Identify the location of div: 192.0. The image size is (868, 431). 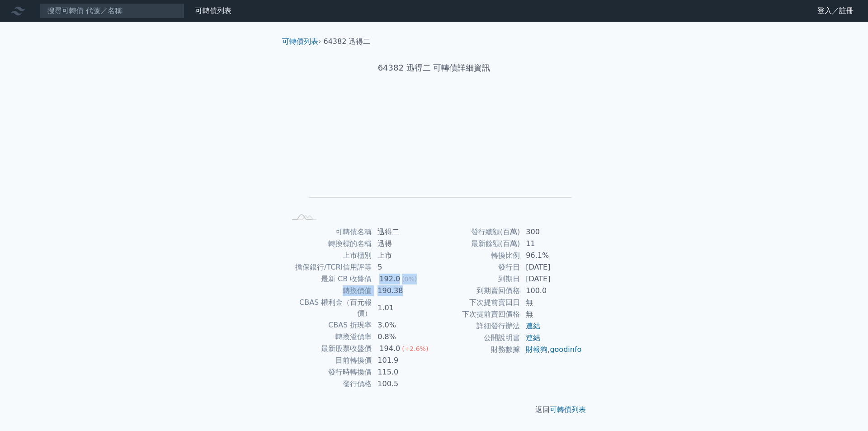
(390, 279).